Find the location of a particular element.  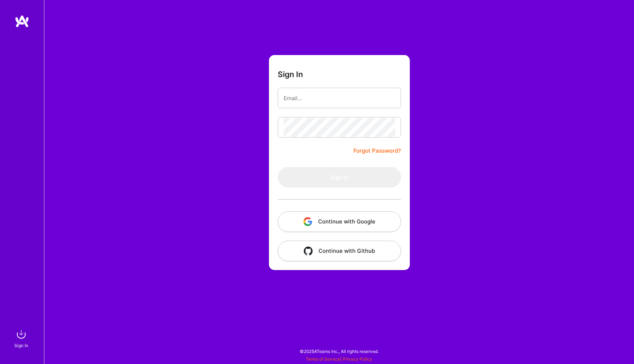

h3: Sign In is located at coordinates (290, 74).